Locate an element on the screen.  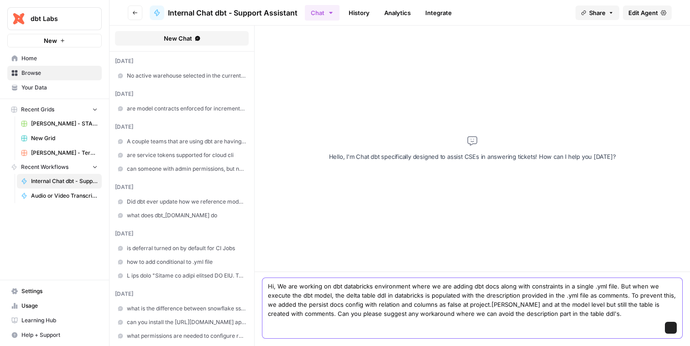
span: is deferral turned on by default for CI Jobs is located at coordinates (186, 248).